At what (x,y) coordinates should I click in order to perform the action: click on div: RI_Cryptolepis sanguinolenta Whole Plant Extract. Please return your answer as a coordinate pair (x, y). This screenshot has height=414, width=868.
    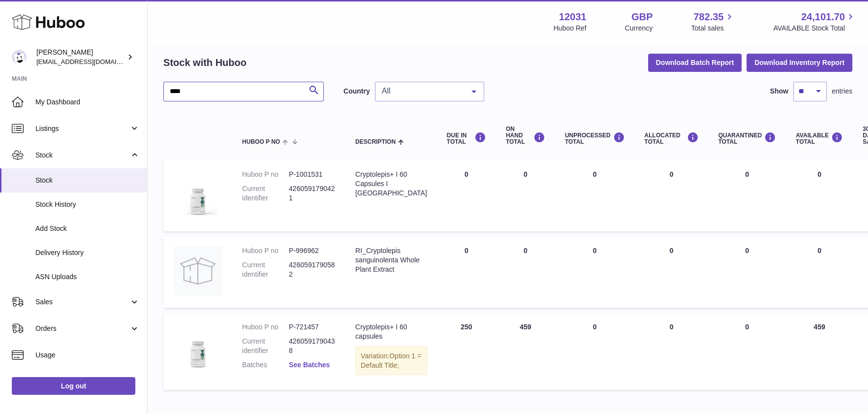
    Looking at the image, I should click on (391, 260).